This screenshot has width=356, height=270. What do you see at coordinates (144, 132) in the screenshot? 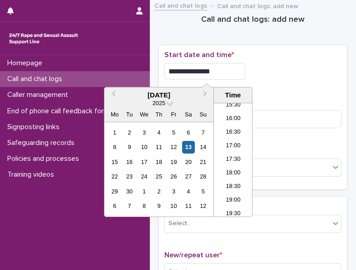
I see `div: Choose Wednesday, 3 September 2025` at bounding box center [144, 132].